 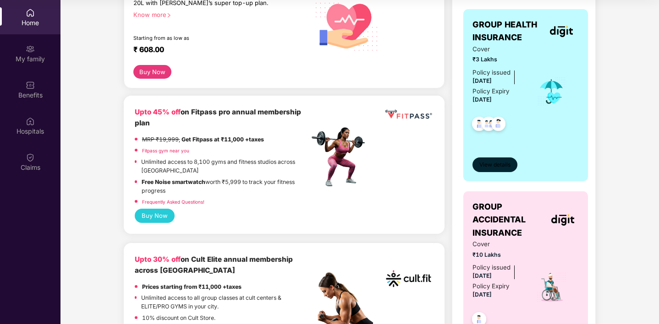 I want to click on span: right, so click(x=169, y=15).